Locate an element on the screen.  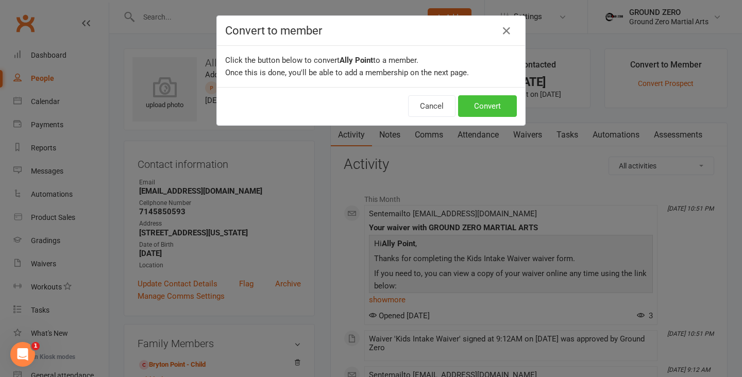
button: Close is located at coordinates (507, 31).